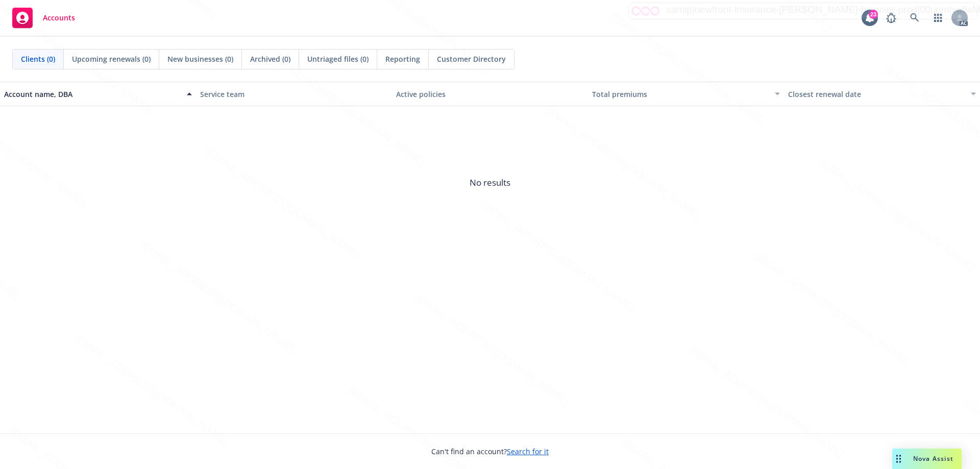 The width and height of the screenshot is (980, 469). I want to click on span: Upcoming renewals (0), so click(111, 59).